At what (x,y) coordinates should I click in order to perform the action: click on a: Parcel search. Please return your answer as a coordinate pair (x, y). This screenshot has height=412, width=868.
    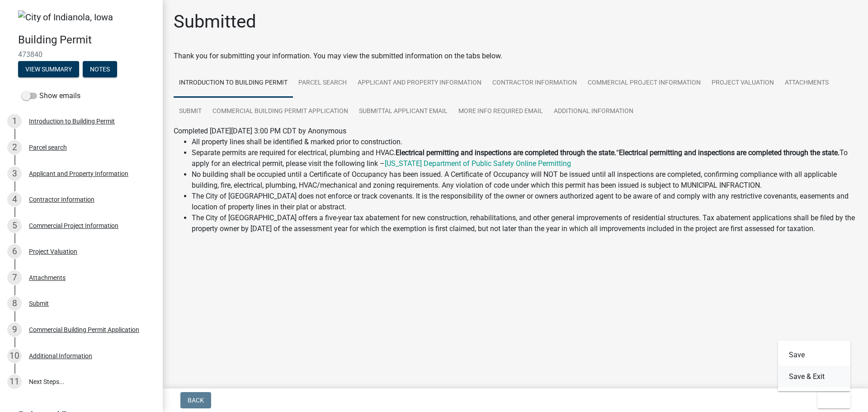
    Looking at the image, I should click on (322, 83).